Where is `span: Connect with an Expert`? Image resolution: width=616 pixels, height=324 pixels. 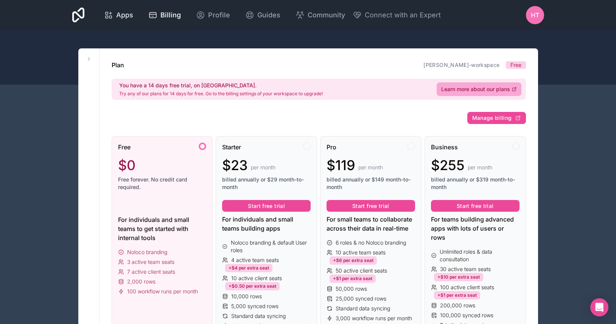
span: Connect with an Expert is located at coordinates (402, 15).